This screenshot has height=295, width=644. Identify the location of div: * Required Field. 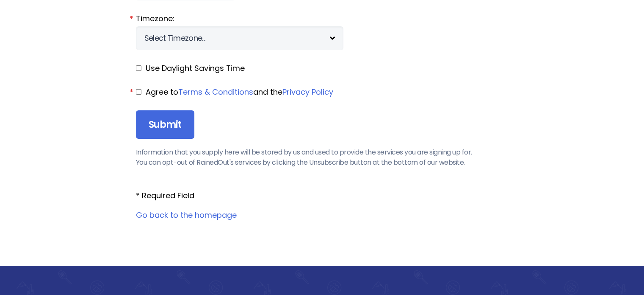
(322, 196).